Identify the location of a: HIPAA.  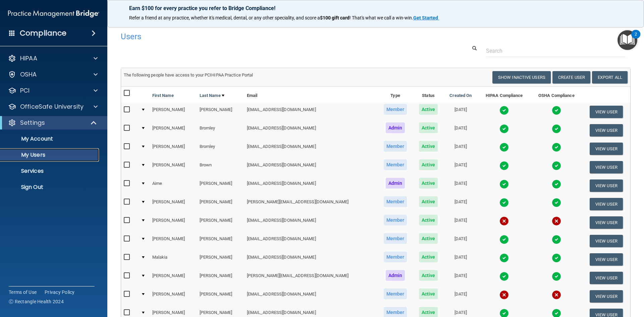
(53, 59).